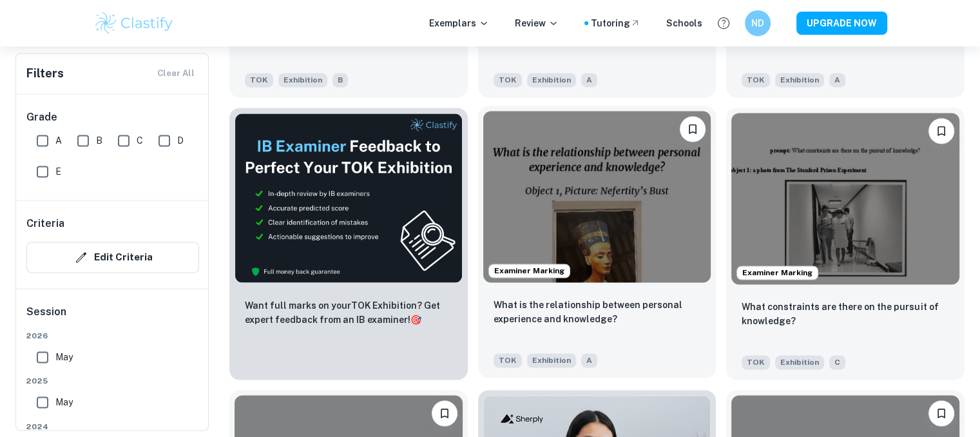 The width and height of the screenshot is (980, 437). I want to click on div: Schools, so click(684, 23).